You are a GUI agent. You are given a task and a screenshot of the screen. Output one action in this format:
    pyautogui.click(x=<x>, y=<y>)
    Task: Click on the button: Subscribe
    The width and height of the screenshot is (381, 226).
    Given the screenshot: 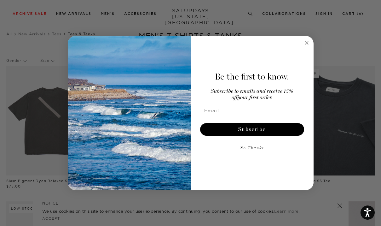 What is the action you would take?
    pyautogui.click(x=252, y=129)
    